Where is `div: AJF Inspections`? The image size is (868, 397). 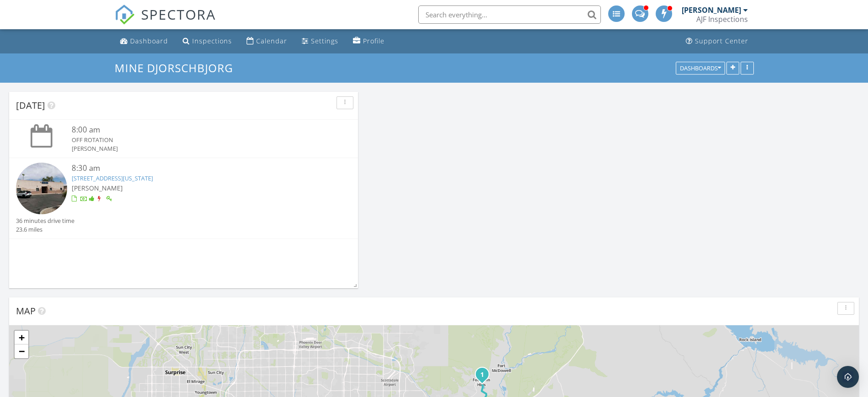
div: AJF Inspections is located at coordinates (722, 19).